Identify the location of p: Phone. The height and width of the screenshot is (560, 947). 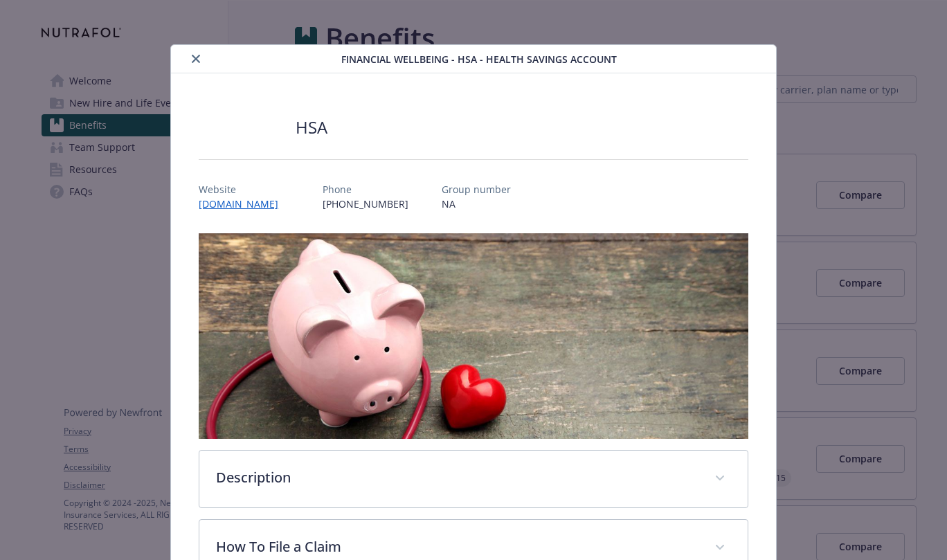
(365, 189).